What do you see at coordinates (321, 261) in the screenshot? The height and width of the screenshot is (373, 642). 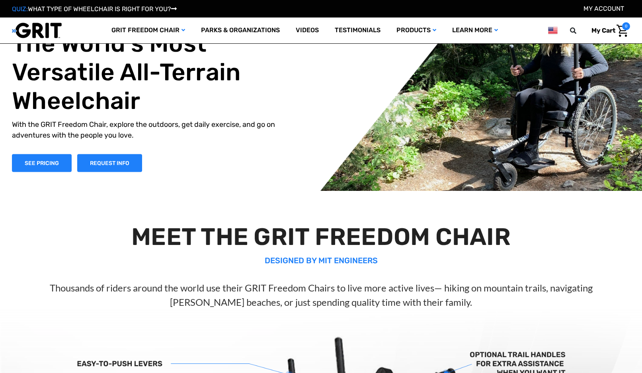 I see `p: DESIGNED BY MIT ENGINEERS` at bounding box center [321, 261].